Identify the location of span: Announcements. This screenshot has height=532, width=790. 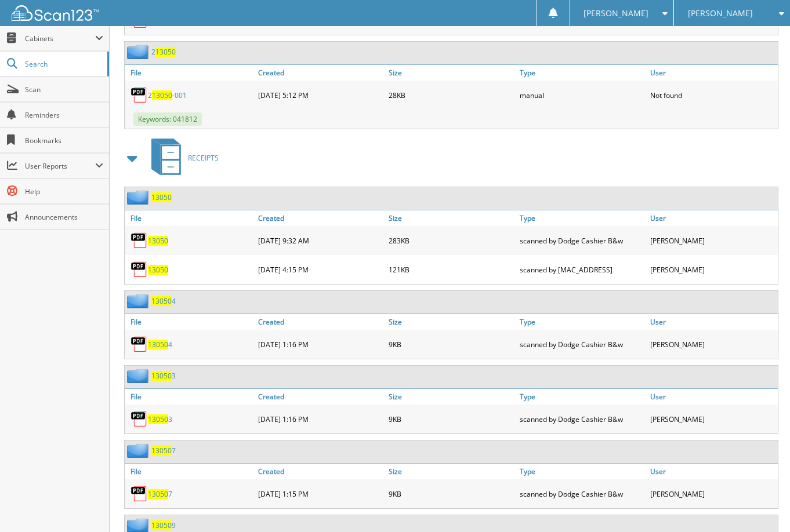
(64, 217).